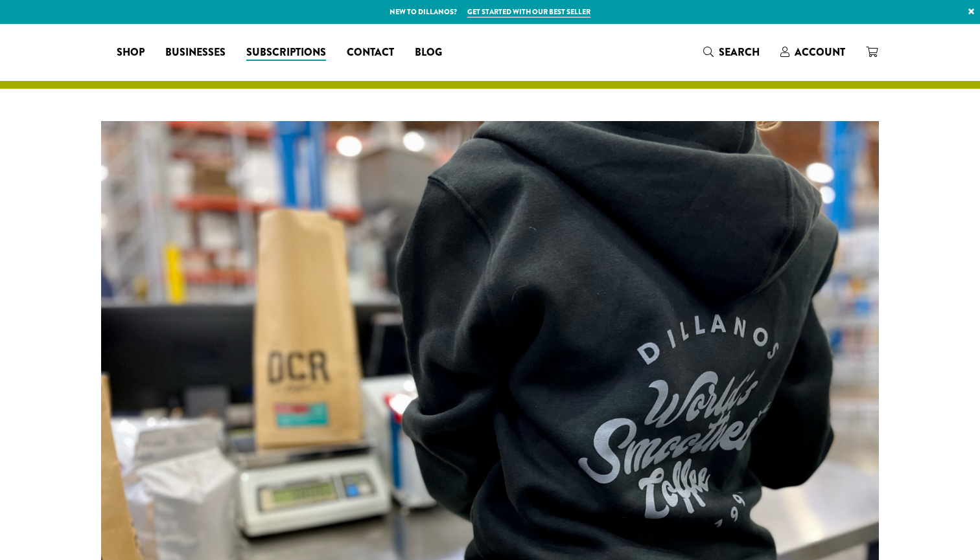  I want to click on span: Account, so click(820, 52).